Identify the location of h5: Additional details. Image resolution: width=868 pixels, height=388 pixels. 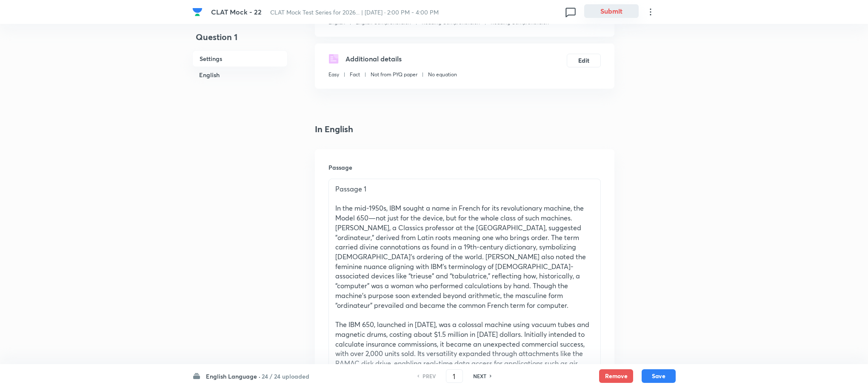
(373, 59).